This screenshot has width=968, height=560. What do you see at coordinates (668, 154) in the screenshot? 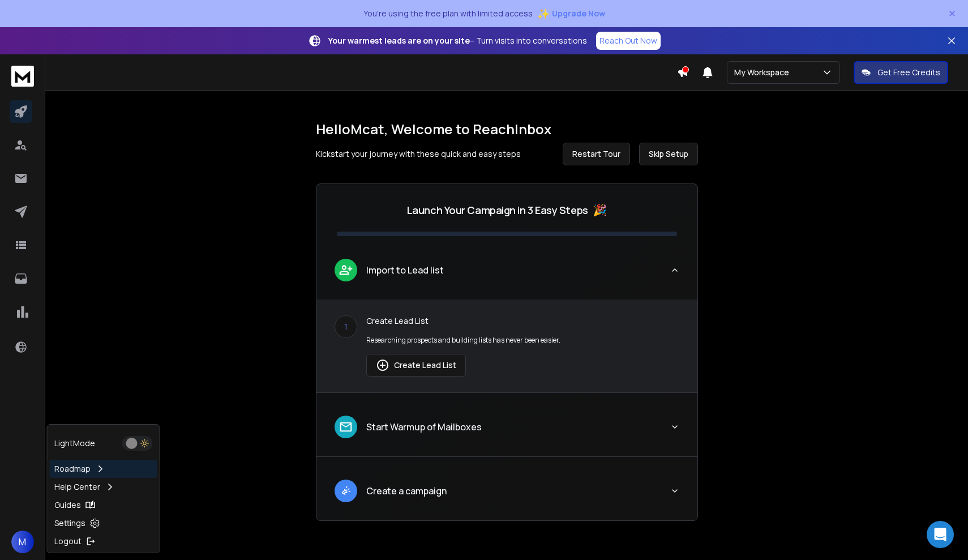
I see `span: Skip Setup` at bounding box center [668, 154].